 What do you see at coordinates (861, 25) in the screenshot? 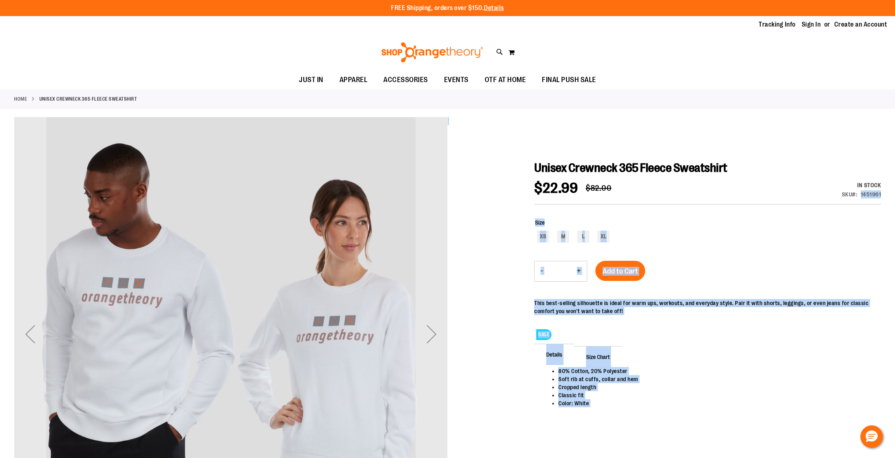
I see `a: Create an Account` at bounding box center [861, 25].